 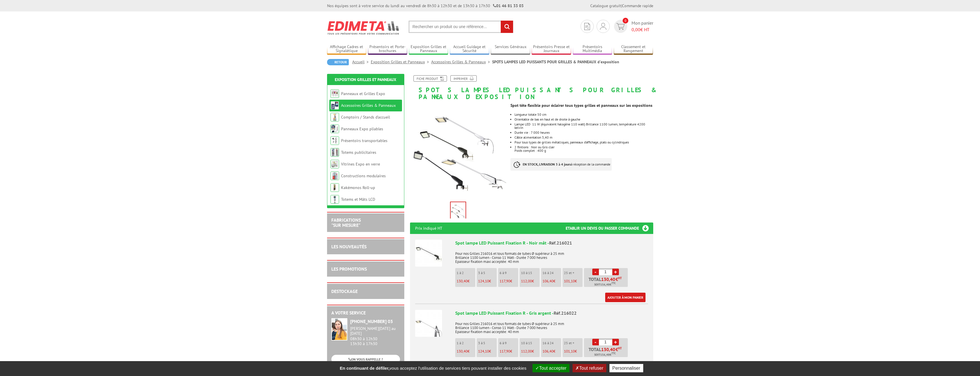 What do you see at coordinates (555, 62) in the screenshot?
I see `li: SPOTS LAMPES LED PUISSANTS POUR GRILLES & PANNEAUX d'exposition` at bounding box center [555, 62].